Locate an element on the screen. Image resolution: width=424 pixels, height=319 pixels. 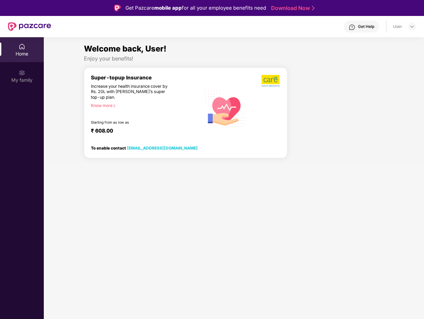
strong: mobile app is located at coordinates (168, 8).